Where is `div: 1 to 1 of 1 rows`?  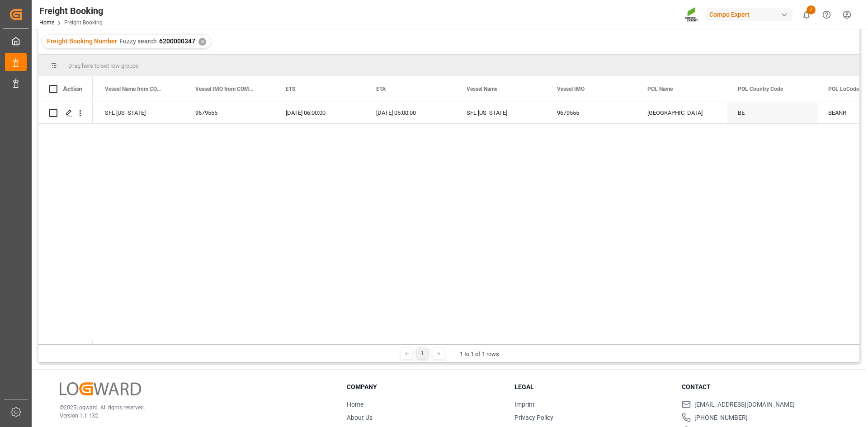 div: 1 to 1 of 1 rows is located at coordinates (479, 354).